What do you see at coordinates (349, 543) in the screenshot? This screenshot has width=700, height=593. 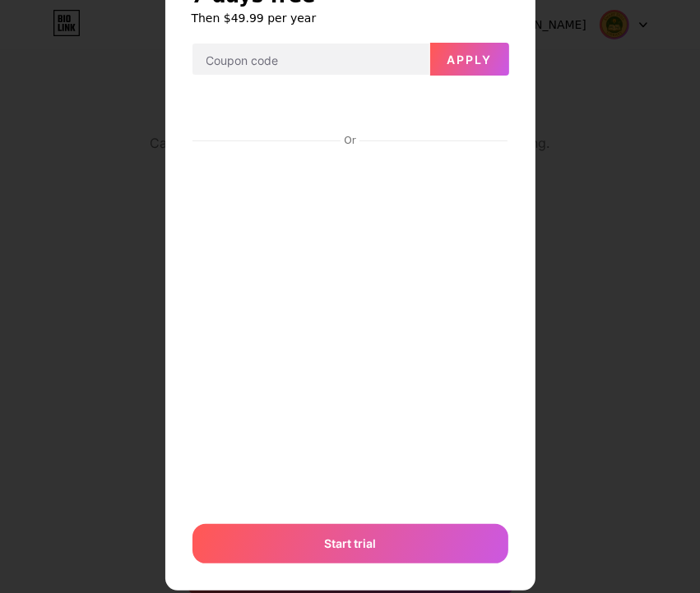 I see `span: Start trial` at bounding box center [349, 543].